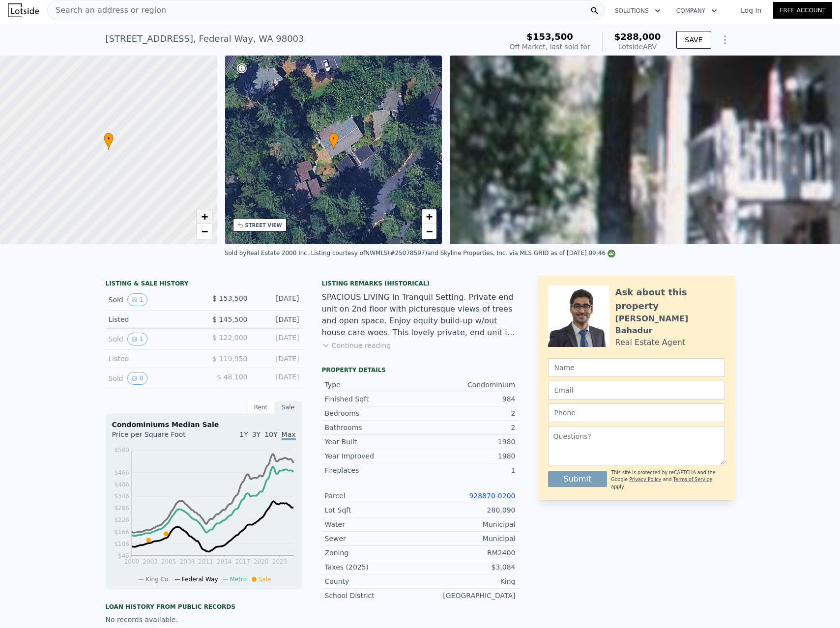 Image resolution: width=840 pixels, height=628 pixels. Describe the element at coordinates (238, 579) in the screenshot. I see `span: Metro` at that location.